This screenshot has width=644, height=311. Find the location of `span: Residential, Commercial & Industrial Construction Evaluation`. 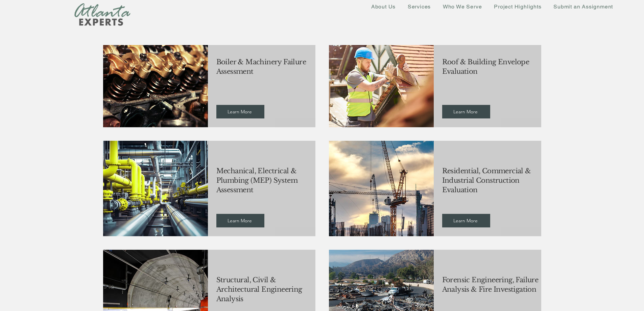

span: Residential, Commercial & Industrial Construction Evaluation is located at coordinates (487, 180).